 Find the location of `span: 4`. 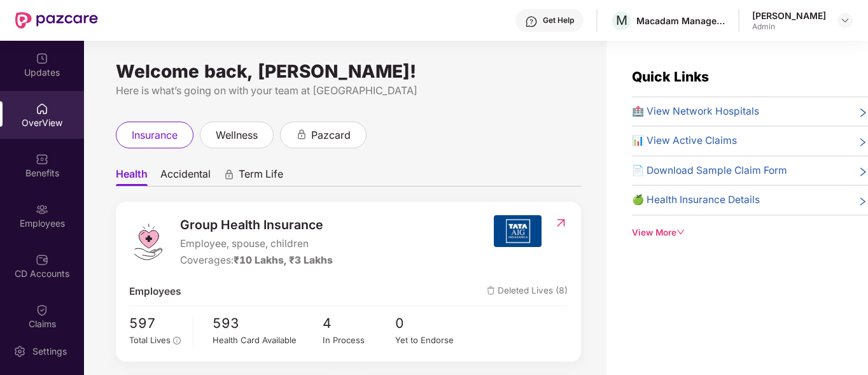

span: 4 is located at coordinates (359, 323).